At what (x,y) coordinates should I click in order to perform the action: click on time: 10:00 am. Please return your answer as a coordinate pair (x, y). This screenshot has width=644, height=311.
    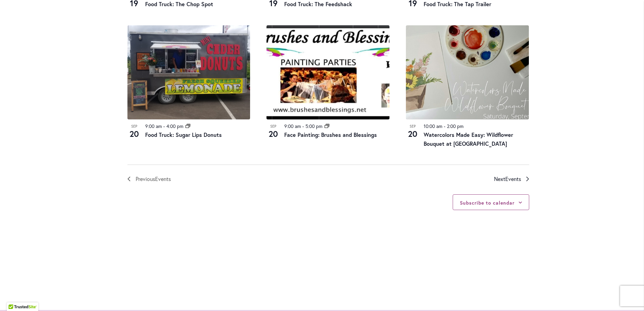
    Looking at the image, I should click on (433, 126).